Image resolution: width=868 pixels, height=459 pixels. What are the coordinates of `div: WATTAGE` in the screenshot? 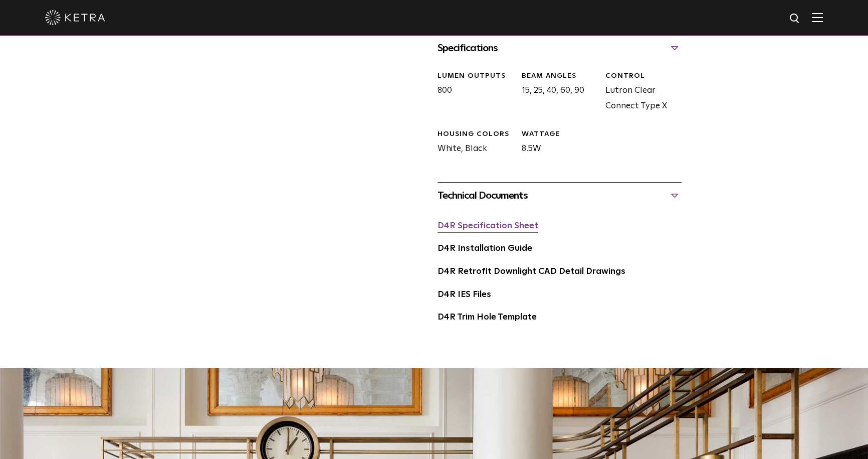 It's located at (560, 134).